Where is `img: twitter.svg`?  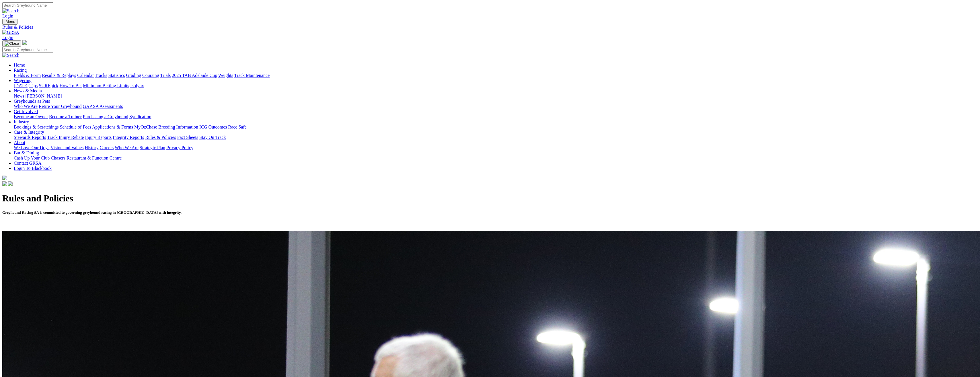
img: twitter.svg is located at coordinates (10, 183).